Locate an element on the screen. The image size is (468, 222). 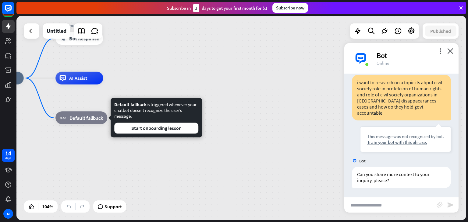
div: 3 is located at coordinates (196, 8).